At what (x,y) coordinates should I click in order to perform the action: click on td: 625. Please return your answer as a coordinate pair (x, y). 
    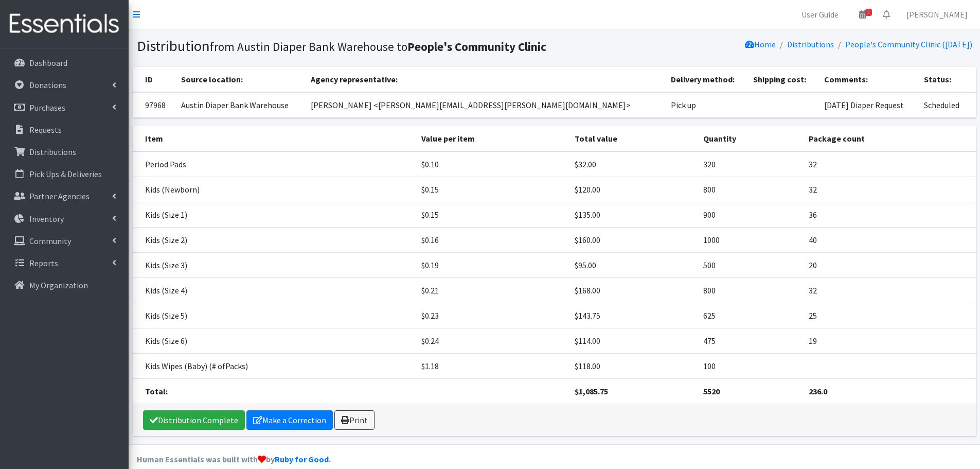
    Looking at the image, I should click on (750, 315).